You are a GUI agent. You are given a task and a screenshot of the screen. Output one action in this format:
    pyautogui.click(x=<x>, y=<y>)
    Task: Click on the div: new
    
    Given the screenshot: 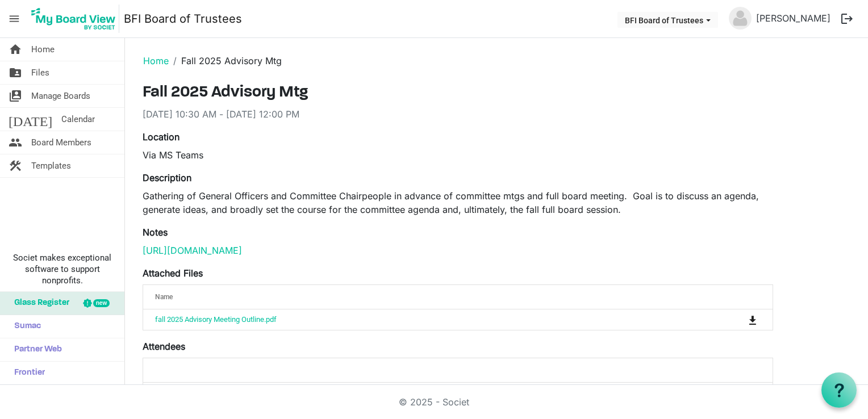 What is the action you would take?
    pyautogui.click(x=101, y=303)
    